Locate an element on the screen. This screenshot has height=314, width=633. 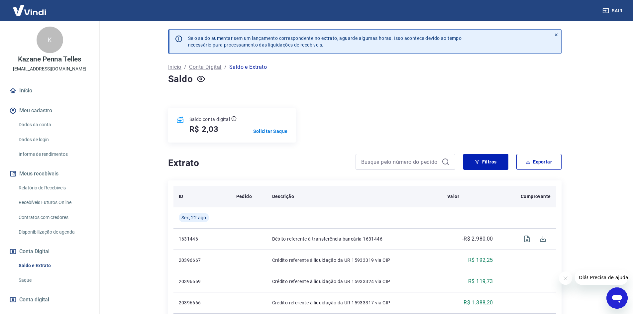
h5: R$ 2,03 is located at coordinates (204, 129).